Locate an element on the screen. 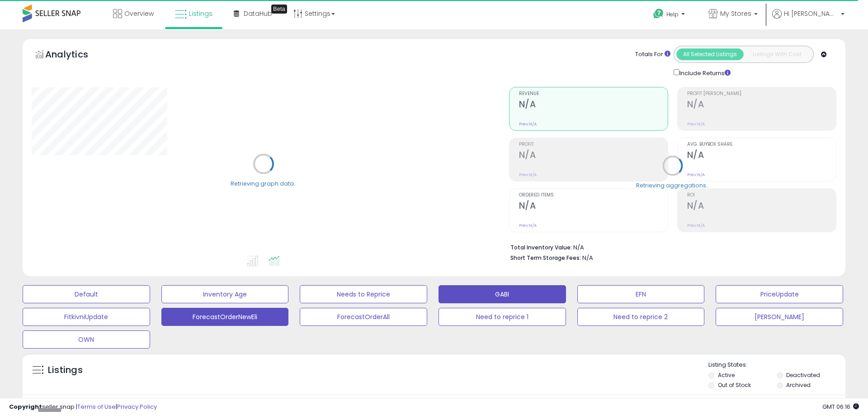 Image resolution: width=868 pixels, height=416 pixels. button: Needs to Reprice is located at coordinates (363, 293).